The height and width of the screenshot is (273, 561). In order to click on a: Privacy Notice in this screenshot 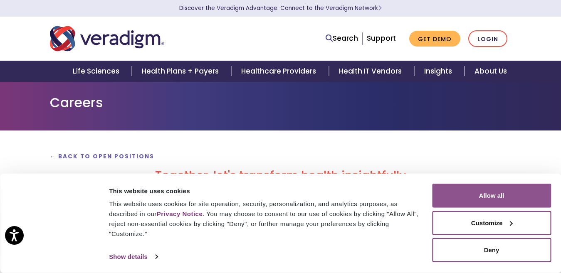, I will do `click(180, 214)`.